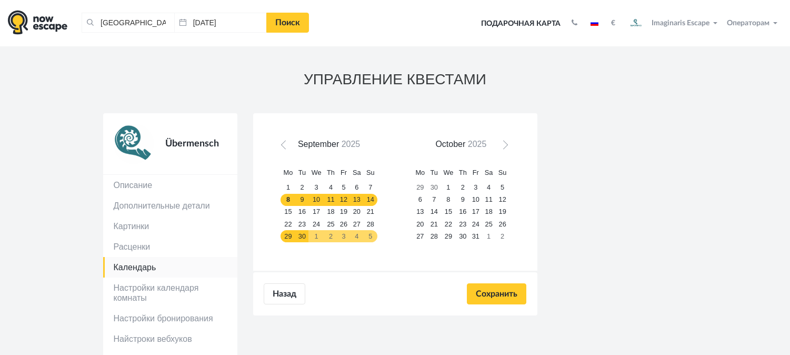 This screenshot has width=790, height=355. What do you see at coordinates (316, 212) in the screenshot?
I see `a: 17` at bounding box center [316, 212].